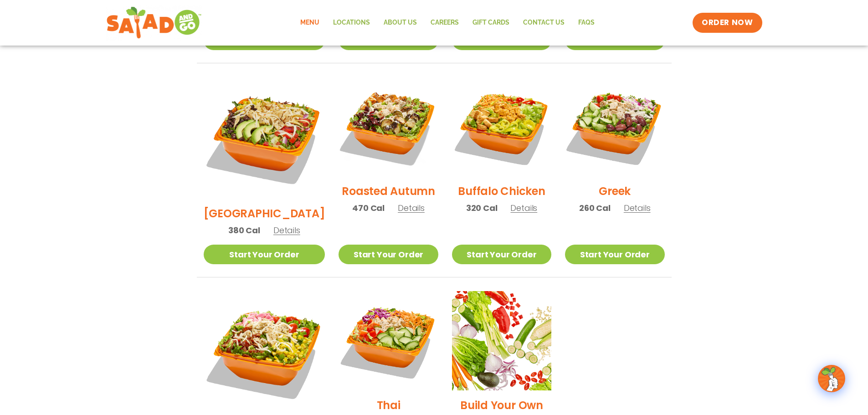 This screenshot has height=415, width=868. I want to click on img: Product photo for Jalapeño Ranch Salad, so click(264, 352).